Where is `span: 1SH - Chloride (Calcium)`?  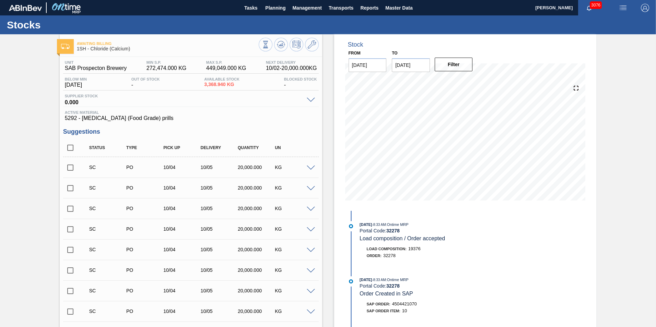 span: 1SH - Chloride (Calcium) is located at coordinates (168, 49).